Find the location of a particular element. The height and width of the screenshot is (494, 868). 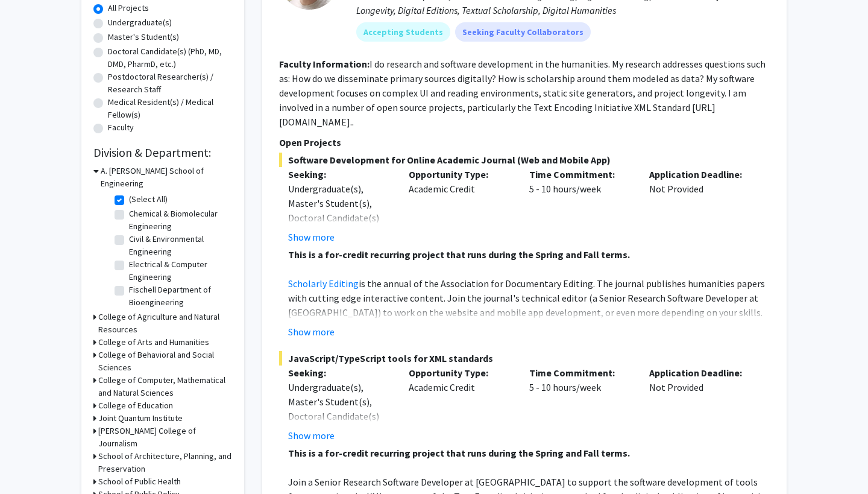

label: Postdoctoral Researcher(s) / Research Staff is located at coordinates (170, 83).